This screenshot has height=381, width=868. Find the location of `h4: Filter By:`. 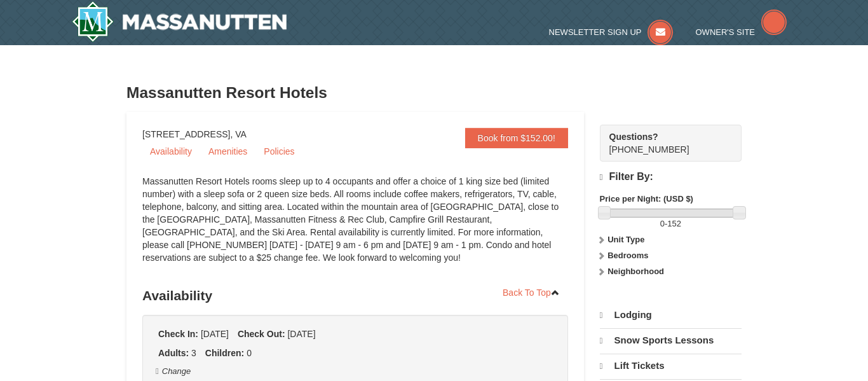

h4: Filter By: is located at coordinates (670, 177).